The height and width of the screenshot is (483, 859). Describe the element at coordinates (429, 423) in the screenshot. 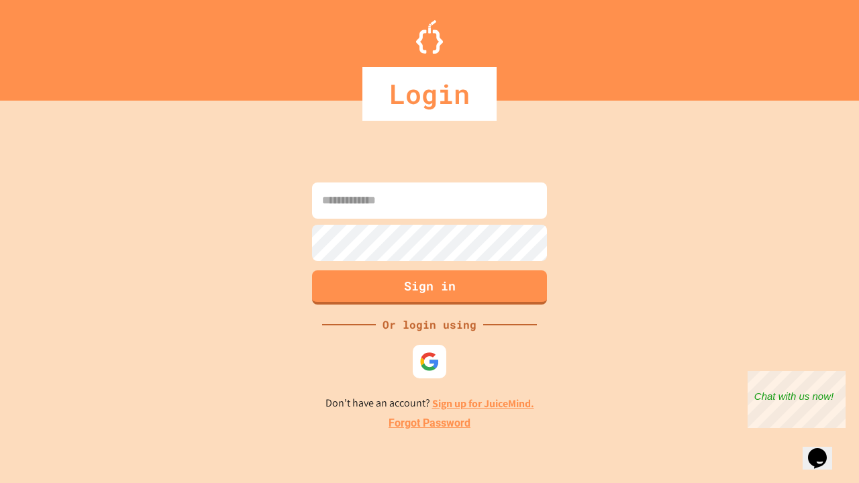

I see `a: Forgot Password` at that location.